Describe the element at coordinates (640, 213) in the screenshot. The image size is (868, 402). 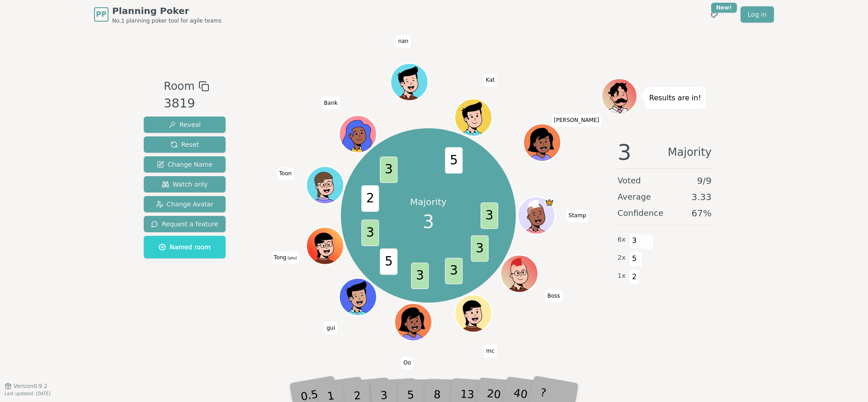
I see `span: Confidence` at that location.